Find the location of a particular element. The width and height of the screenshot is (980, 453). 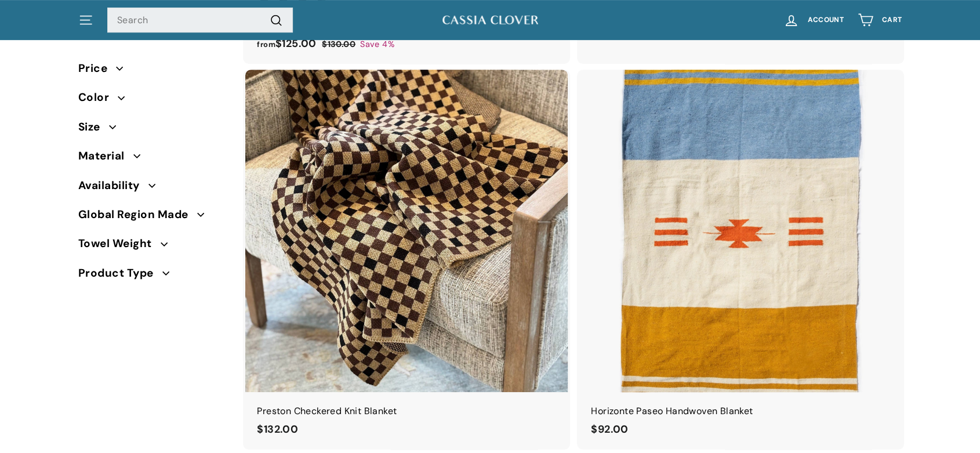

div: Horizonte Paseo Handwoven Blanket is located at coordinates (740, 411).